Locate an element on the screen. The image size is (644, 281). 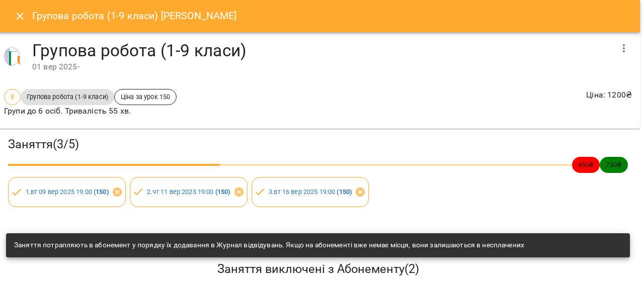
button: Close is located at coordinates (20, 16).